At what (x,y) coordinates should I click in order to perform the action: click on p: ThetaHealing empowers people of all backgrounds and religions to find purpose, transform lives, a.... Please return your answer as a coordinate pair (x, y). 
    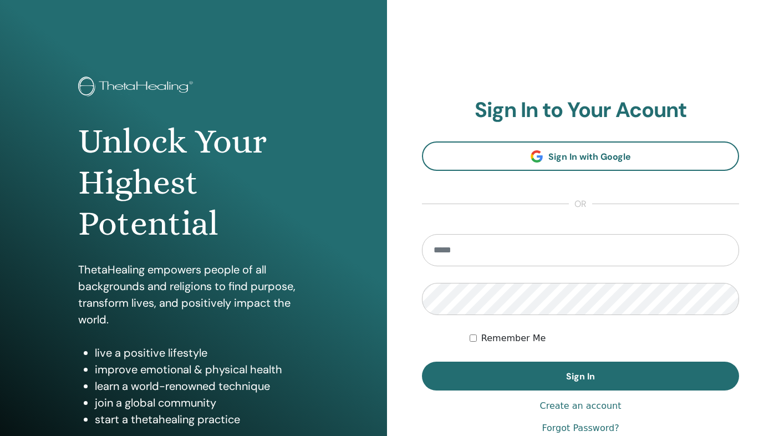
    Looking at the image, I should click on (193, 294).